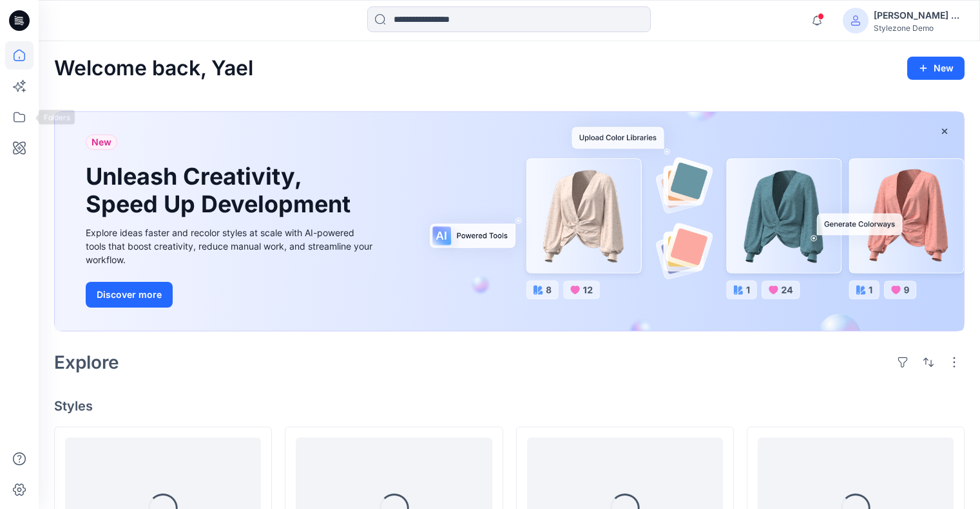 This screenshot has height=509, width=980. I want to click on button: Discover more, so click(128, 294).